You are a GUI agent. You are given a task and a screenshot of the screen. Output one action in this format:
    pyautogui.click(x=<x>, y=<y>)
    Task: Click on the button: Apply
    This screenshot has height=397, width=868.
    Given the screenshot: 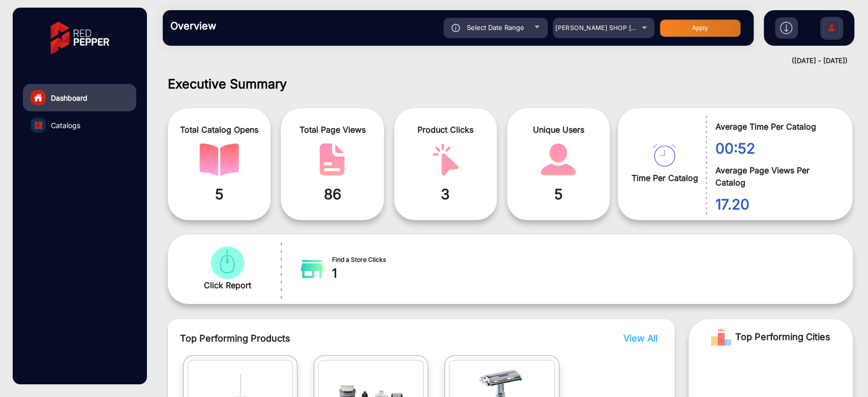 What is the action you would take?
    pyautogui.click(x=700, y=28)
    